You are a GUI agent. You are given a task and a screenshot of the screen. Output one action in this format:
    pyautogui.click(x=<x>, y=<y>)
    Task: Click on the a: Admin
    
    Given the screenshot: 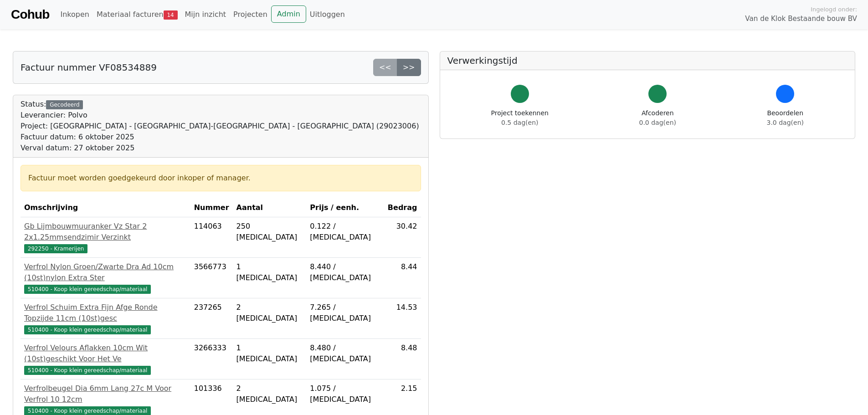 What is the action you would take?
    pyautogui.click(x=288, y=14)
    